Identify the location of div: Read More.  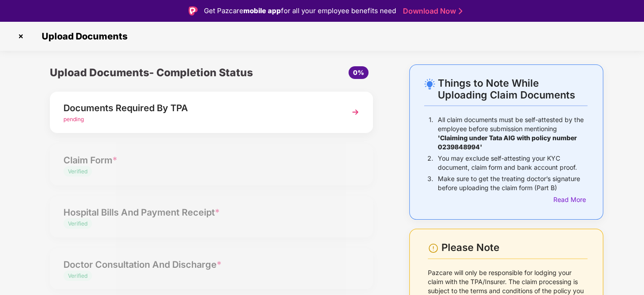
(570, 200).